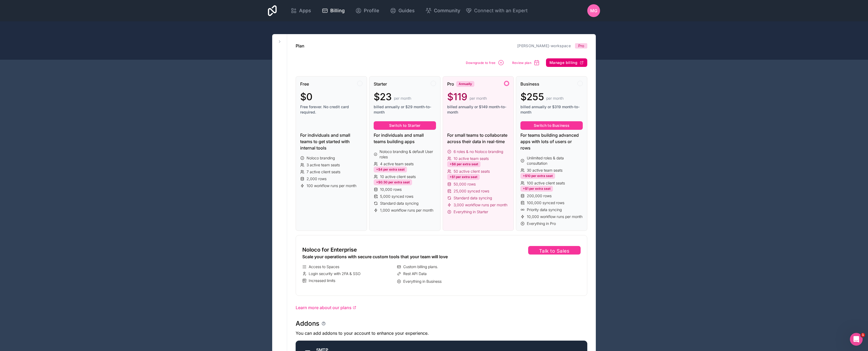 The width and height of the screenshot is (868, 351). I want to click on span: Starter, so click(380, 84).